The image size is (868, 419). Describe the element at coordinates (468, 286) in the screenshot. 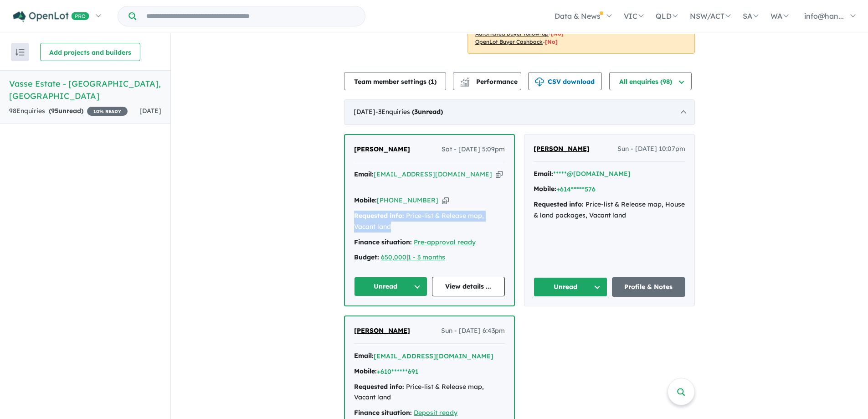

I see `a: View details ...` at that location.